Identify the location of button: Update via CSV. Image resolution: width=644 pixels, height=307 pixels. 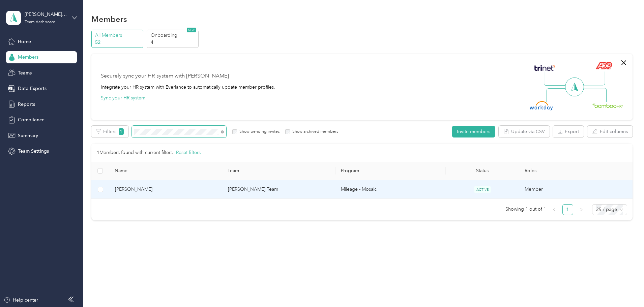
(524, 132).